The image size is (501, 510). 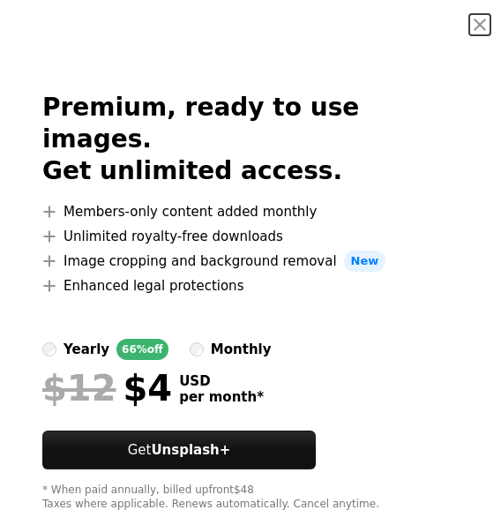 I want to click on input: monthly, so click(x=197, y=349).